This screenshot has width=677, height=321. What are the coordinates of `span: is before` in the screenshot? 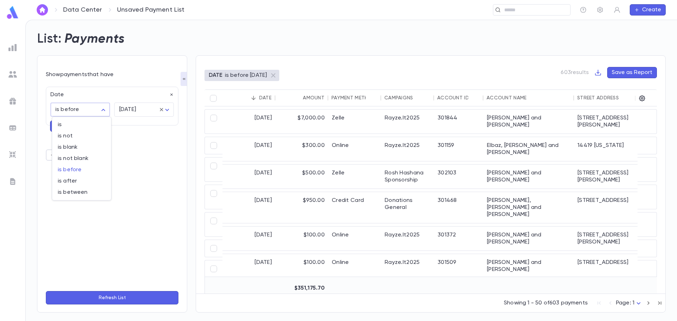 It's located at (81, 170).